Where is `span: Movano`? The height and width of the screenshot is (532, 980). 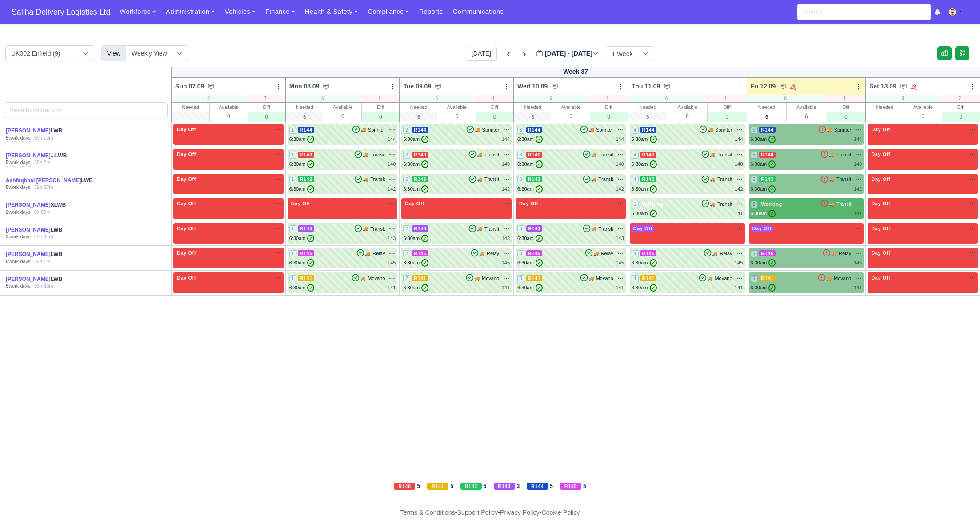
span: Movano is located at coordinates (376, 278).